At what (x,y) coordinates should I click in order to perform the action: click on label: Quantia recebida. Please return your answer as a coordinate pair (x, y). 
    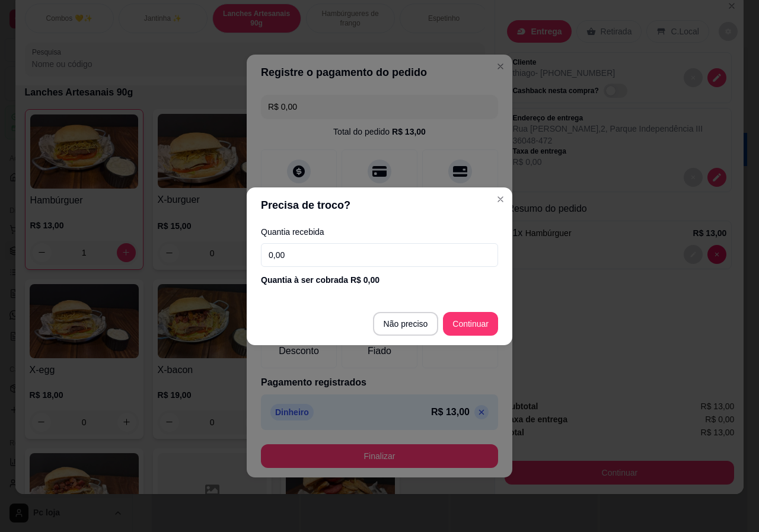
    Looking at the image, I should click on (380, 232).